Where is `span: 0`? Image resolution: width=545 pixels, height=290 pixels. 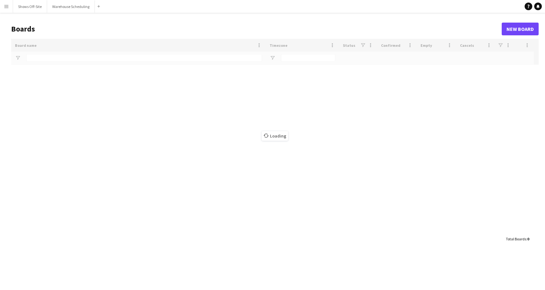 span: 0 is located at coordinates (528, 239).